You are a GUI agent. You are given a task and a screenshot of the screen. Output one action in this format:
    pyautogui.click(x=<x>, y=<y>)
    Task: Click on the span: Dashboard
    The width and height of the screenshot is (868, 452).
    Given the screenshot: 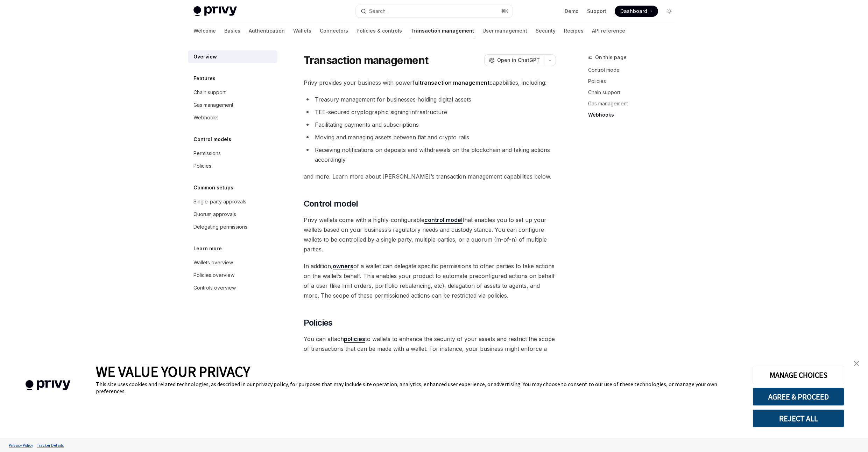 What is the action you would take?
    pyautogui.click(x=634, y=11)
    